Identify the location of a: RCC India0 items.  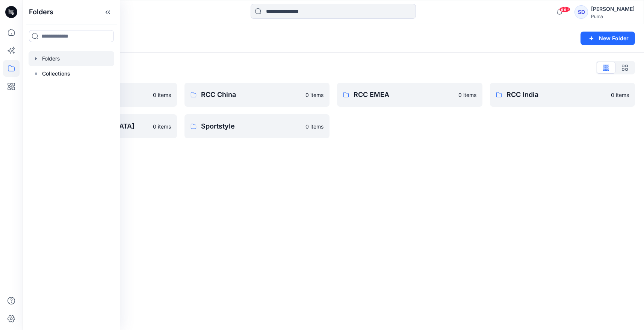
(562, 95).